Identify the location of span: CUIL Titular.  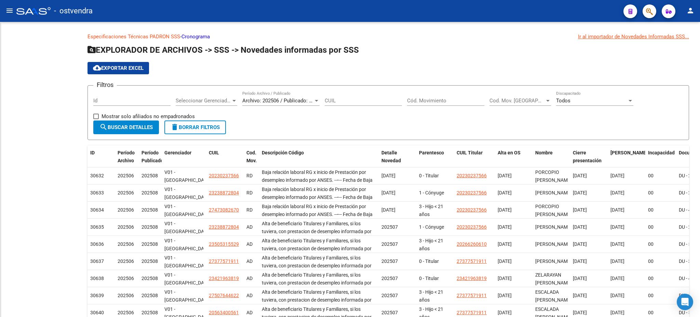
(470, 152).